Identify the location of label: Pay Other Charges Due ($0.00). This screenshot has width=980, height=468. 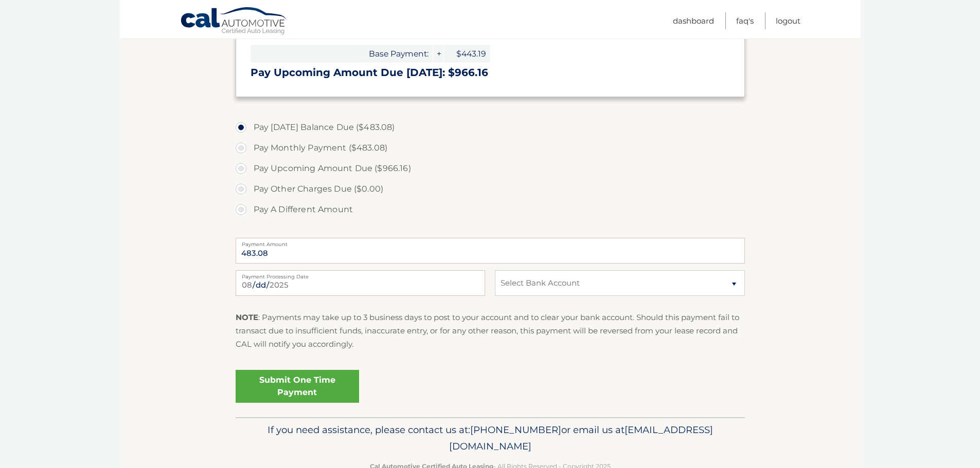
(490, 189).